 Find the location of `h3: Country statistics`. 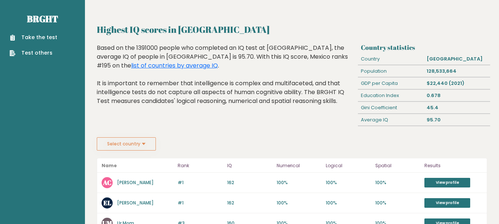

h3: Country statistics is located at coordinates (424, 47).